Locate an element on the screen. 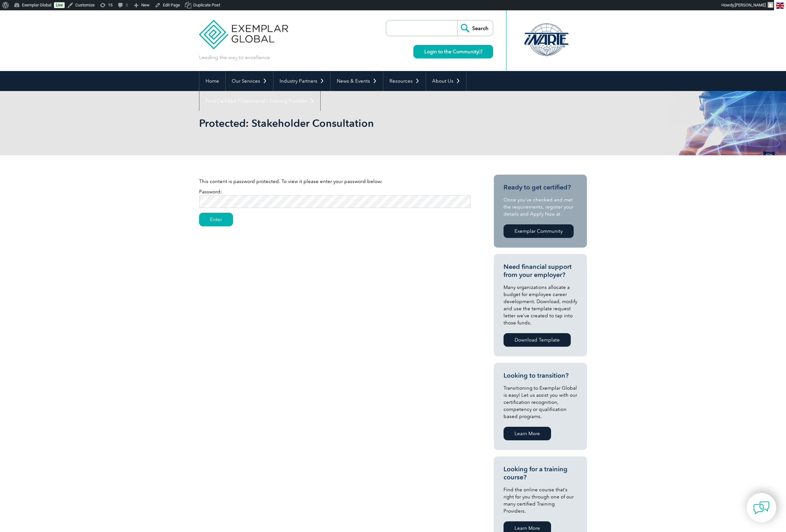 The image size is (786, 532). p: Transitioning to Exemplar Global is easy! Let us assist you with our certification recognition, c... is located at coordinates (541, 402).